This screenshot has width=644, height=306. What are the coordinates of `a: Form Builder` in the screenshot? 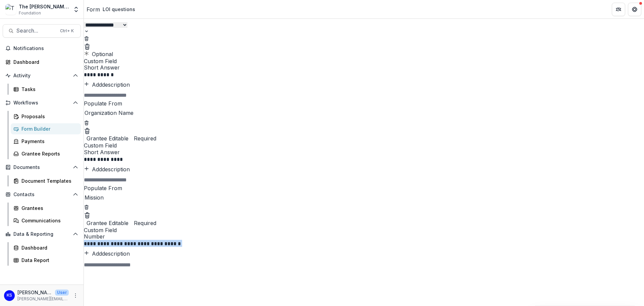 It's located at (45, 129).